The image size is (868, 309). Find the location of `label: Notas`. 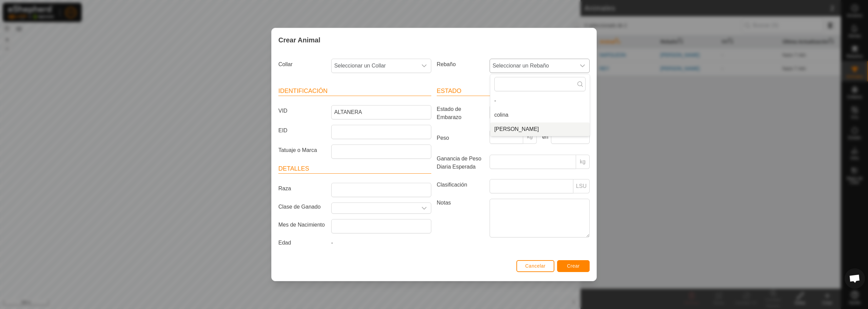

label: Notas is located at coordinates (460, 217).